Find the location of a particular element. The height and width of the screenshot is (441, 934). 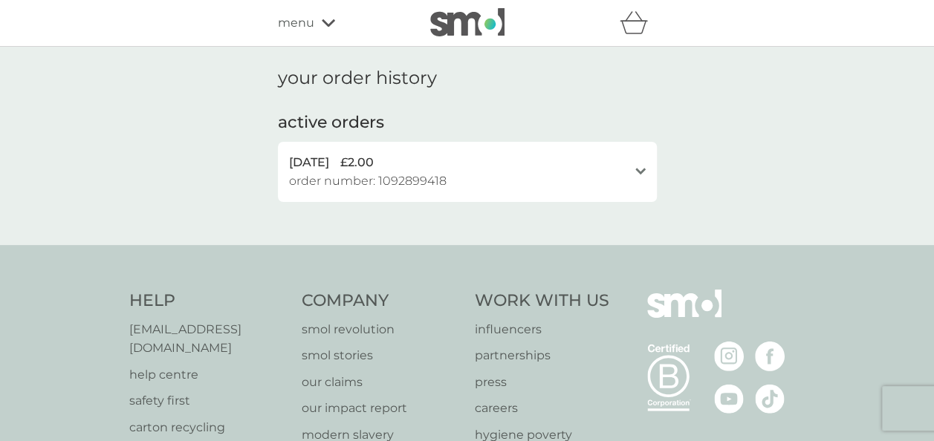

img: visit the smol Tiktok page is located at coordinates (770, 399).